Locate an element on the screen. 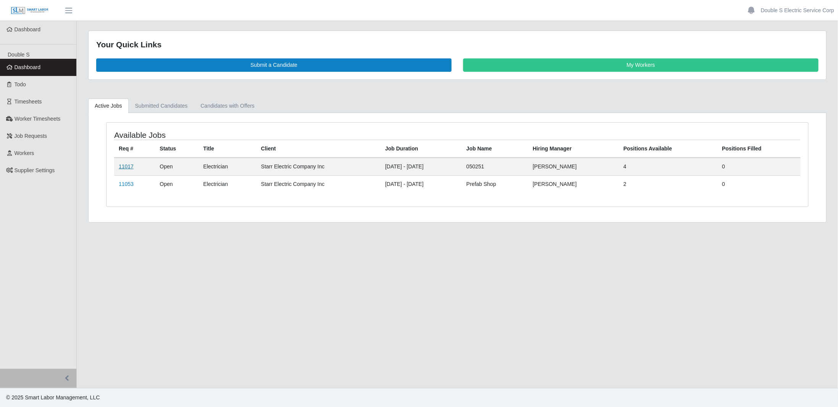 This screenshot has height=407, width=838. th: Positions Filled is located at coordinates (759, 148).